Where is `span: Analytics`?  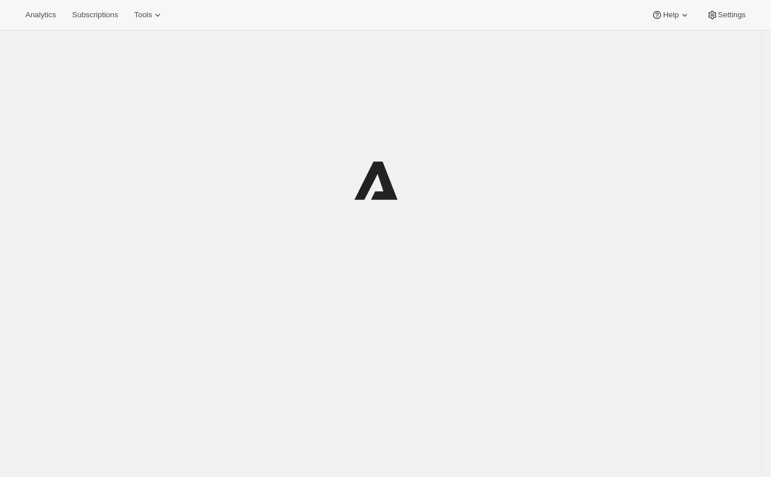
span: Analytics is located at coordinates (40, 15).